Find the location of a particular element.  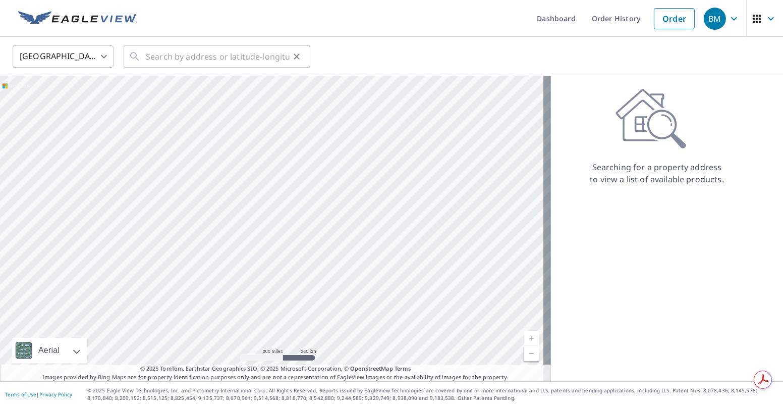

a: Order is located at coordinates (674, 19).